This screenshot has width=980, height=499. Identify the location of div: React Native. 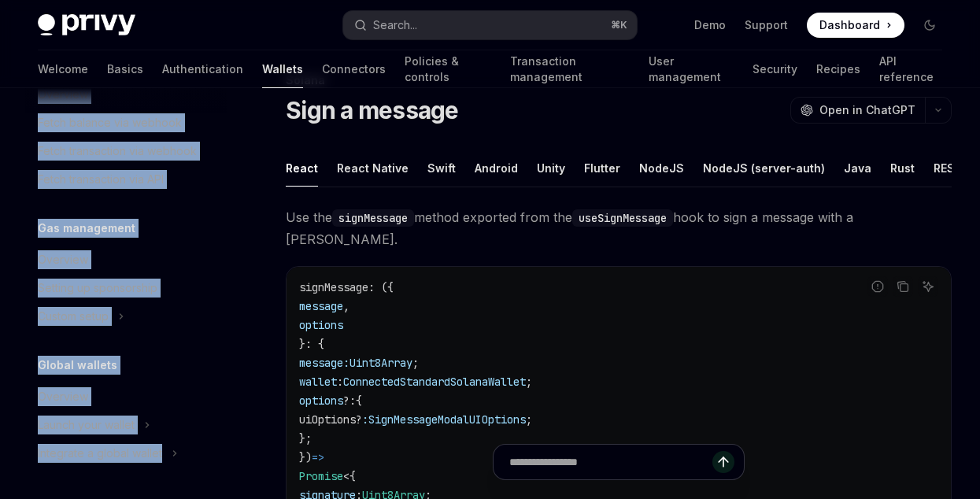
(373, 168).